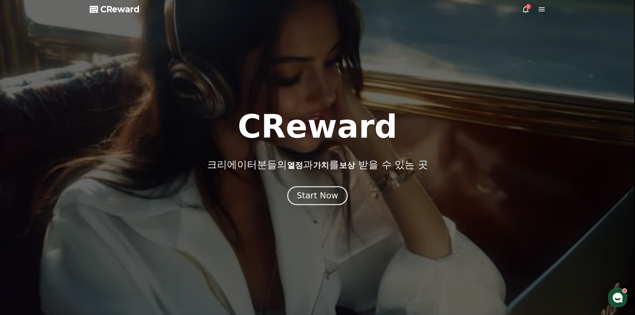 Image resolution: width=635 pixels, height=315 pixels. What do you see at coordinates (525, 9) in the screenshot?
I see `a: 2` at bounding box center [525, 9].